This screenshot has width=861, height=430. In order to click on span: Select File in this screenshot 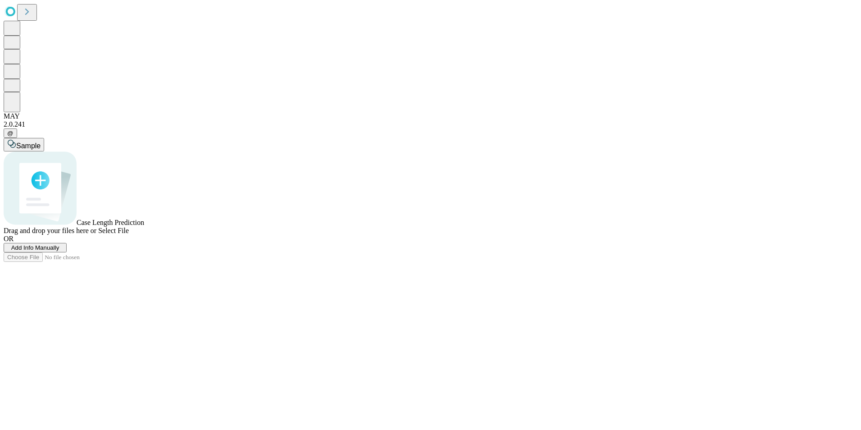, I will do `click(113, 230)`.